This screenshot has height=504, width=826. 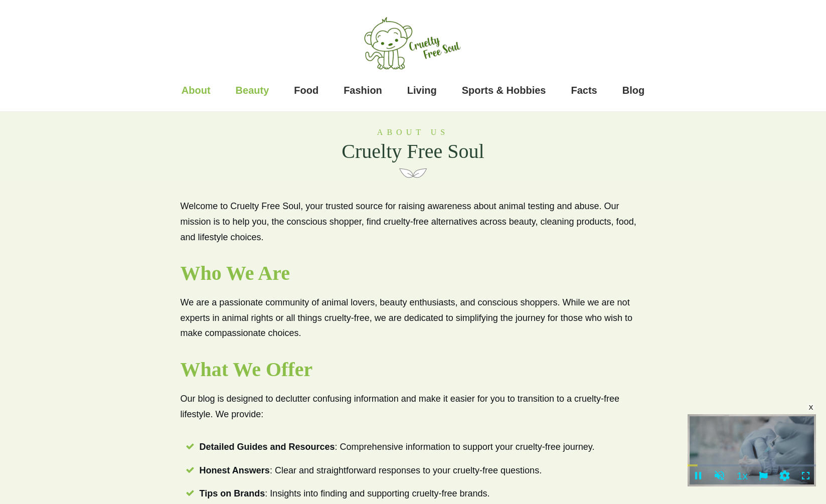 What do you see at coordinates (413, 406) in the screenshot?
I see `p: Our blog is designed to declutter confusing information and make it easier for you to transition ...` at bounding box center [413, 406].